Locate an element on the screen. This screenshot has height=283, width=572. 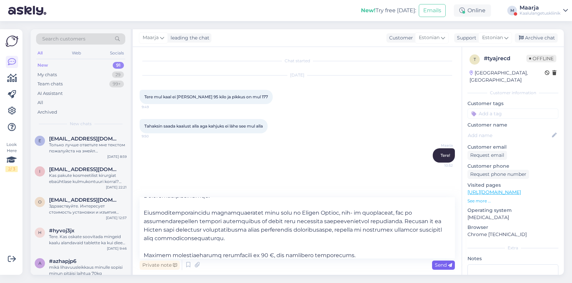
span: 9:50 is located at coordinates (154, 136).